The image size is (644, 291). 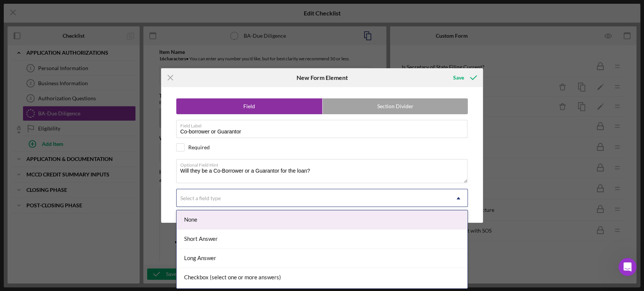 I want to click on li: If applicable, check that business filing registration with Secretary of State is current (link t..., so click(x=113, y=18).